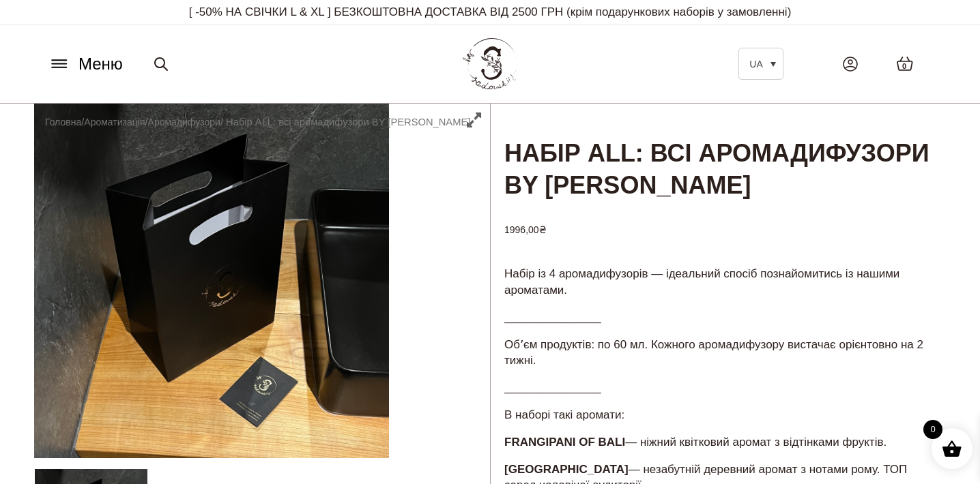  Describe the element at coordinates (101, 64) in the screenshot. I see `span: Меню` at that location.